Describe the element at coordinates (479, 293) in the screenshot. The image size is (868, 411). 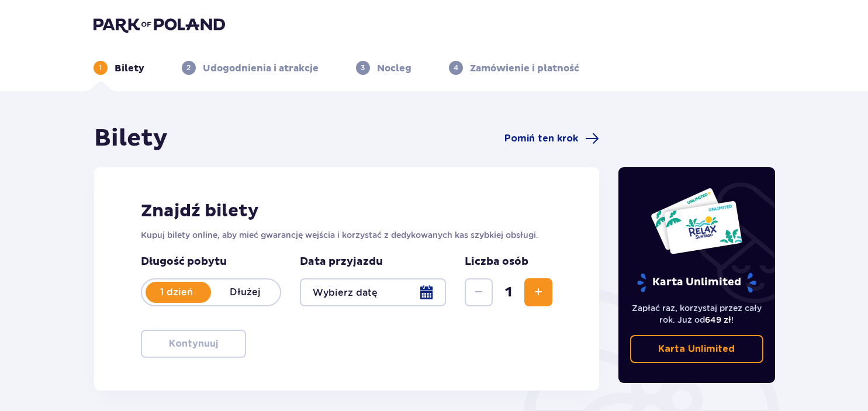
I see `button: Zmniejsz` at that location.